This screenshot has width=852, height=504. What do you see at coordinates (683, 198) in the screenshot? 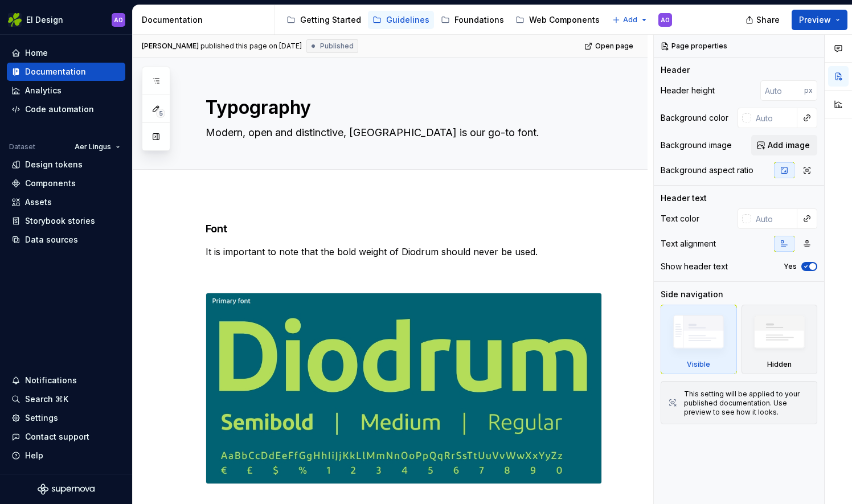
I see `div: Header text` at bounding box center [683, 198].